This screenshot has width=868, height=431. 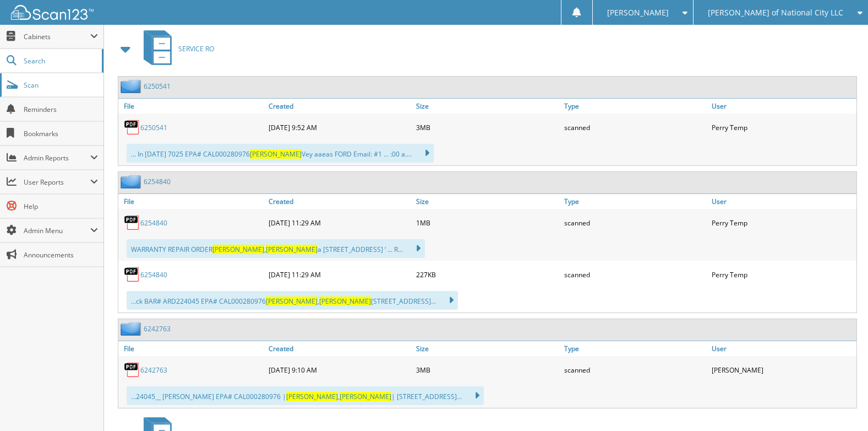 I want to click on span: Bookmarks, so click(x=60, y=133).